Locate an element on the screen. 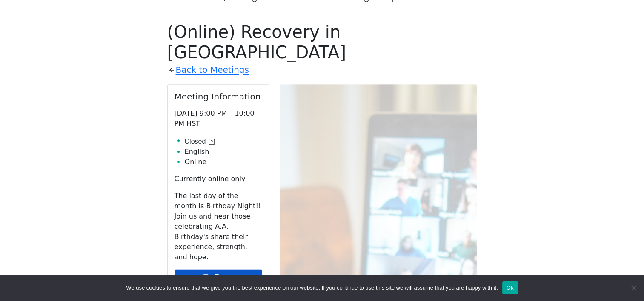 The image size is (644, 301). span: No is located at coordinates (633, 288).